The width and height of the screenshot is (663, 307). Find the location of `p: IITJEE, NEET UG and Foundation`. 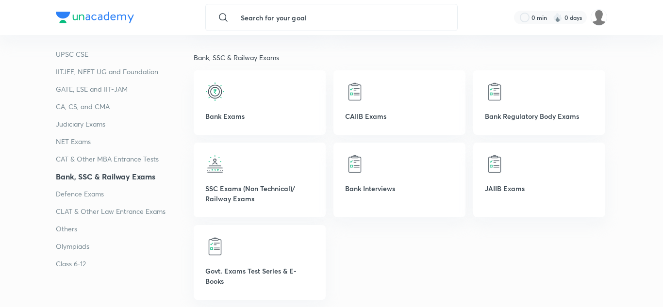

p: IITJEE, NEET UG and Foundation is located at coordinates (125, 72).